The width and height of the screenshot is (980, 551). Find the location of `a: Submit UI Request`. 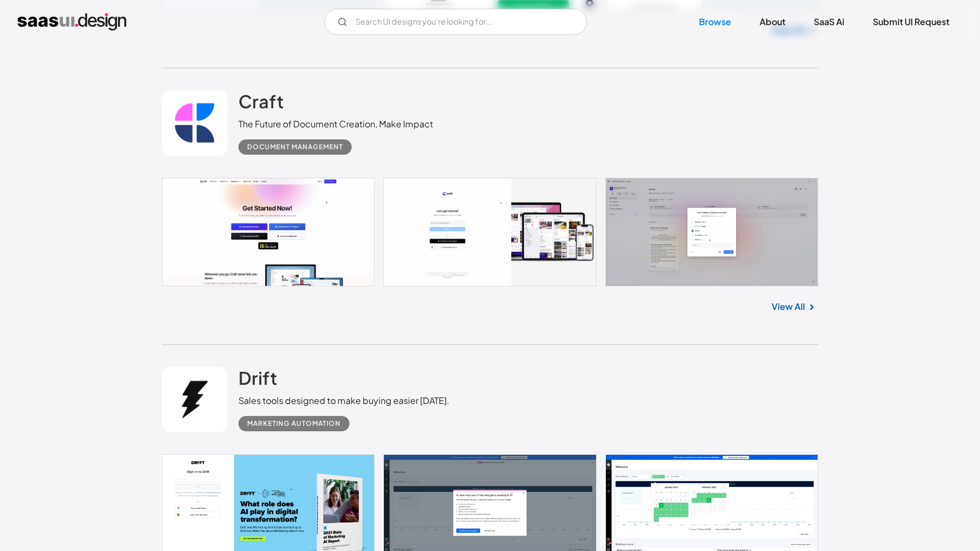

a: Submit UI Request is located at coordinates (911, 22).